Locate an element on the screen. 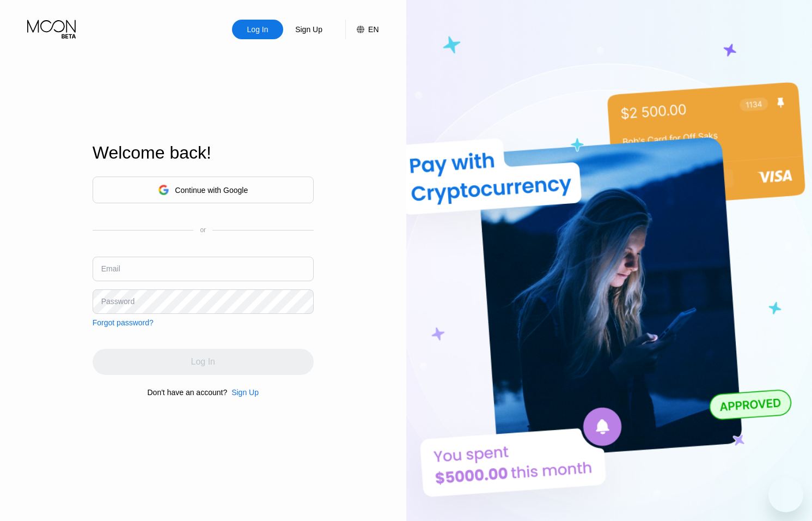 The width and height of the screenshot is (812, 521). div: or is located at coordinates (203, 230).